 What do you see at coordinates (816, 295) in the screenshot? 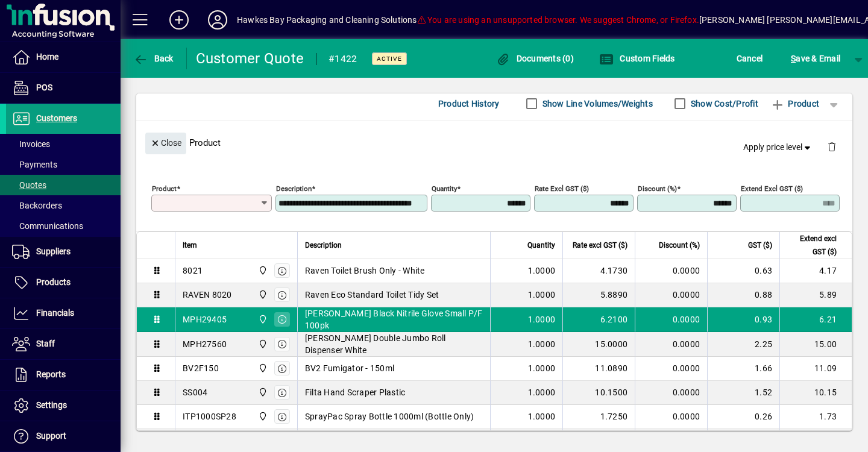
I see `td: 5.89` at bounding box center [816, 295].